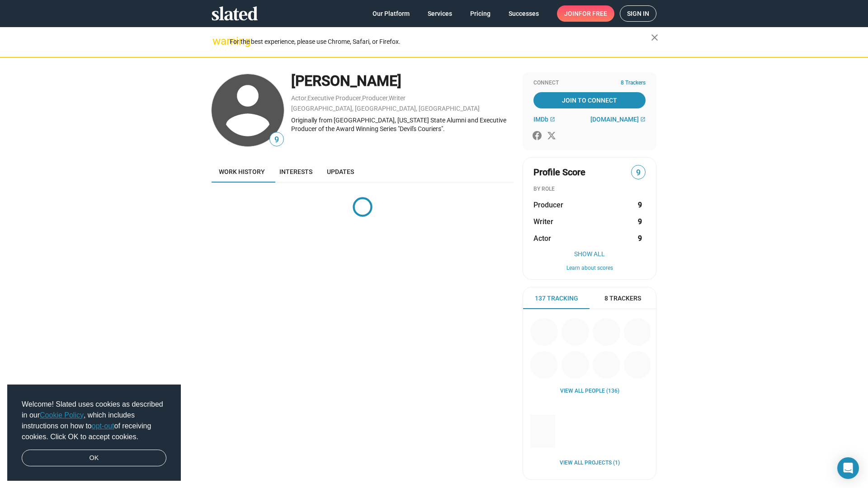  What do you see at coordinates (590, 269) in the screenshot?
I see `button: Learn about scores` at bounding box center [590, 269].